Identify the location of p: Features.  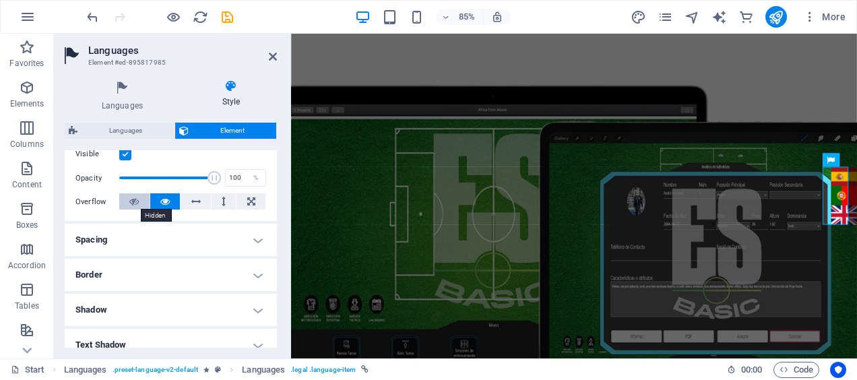
(27, 346).